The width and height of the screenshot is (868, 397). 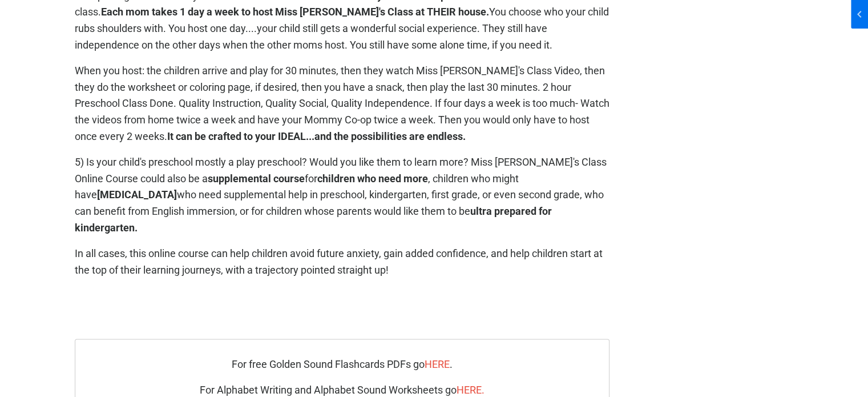 I want to click on span: HERE, so click(x=437, y=364).